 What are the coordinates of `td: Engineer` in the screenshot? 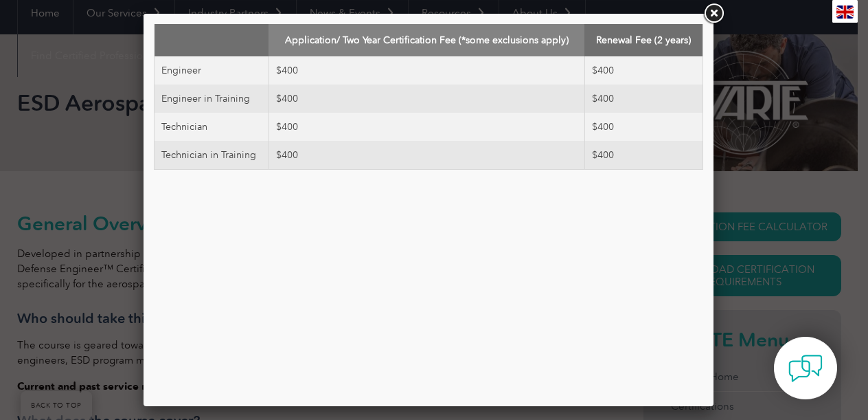 It's located at (212, 70).